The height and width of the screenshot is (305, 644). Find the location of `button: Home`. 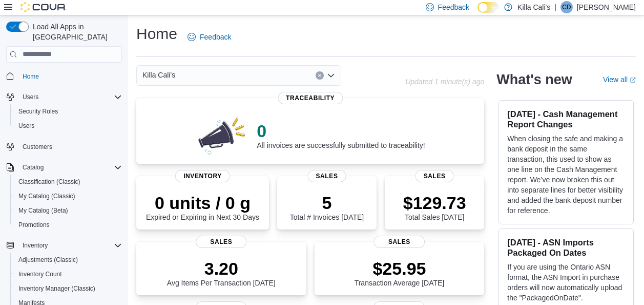

button: Home is located at coordinates (64, 76).